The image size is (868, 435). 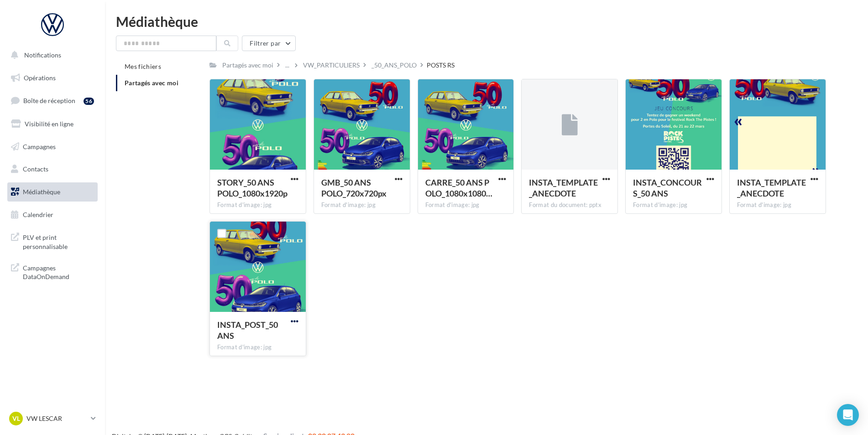 What do you see at coordinates (152, 82) in the screenshot?
I see `span: Partagés avec moi` at bounding box center [152, 82].